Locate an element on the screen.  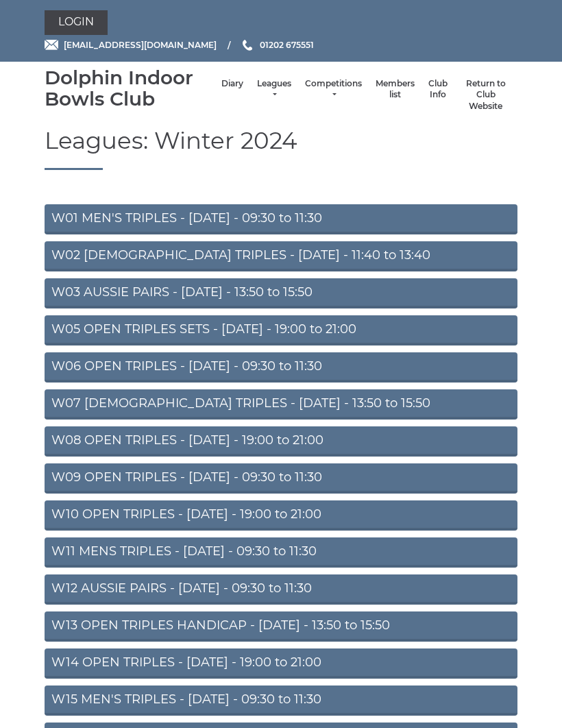
a: Competitions is located at coordinates (333, 89).